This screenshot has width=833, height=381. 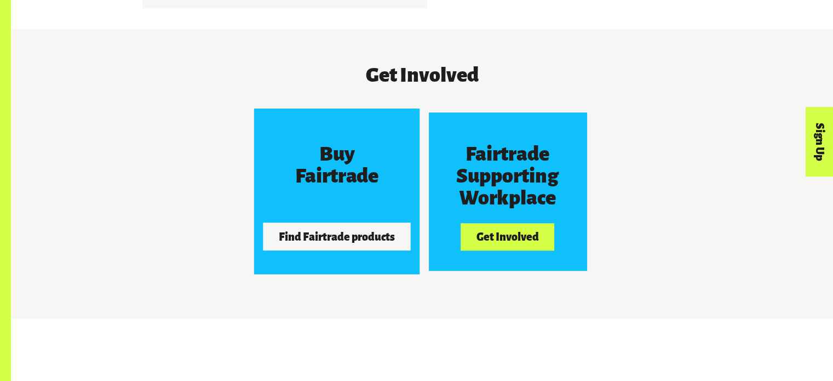 What do you see at coordinates (336, 191) in the screenshot?
I see `a: Buy Fairtrade Find Fairtrade products` at bounding box center [336, 191].